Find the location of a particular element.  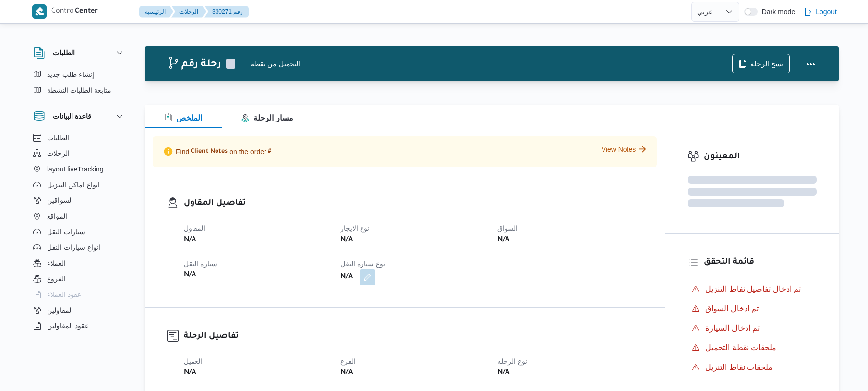

button: المواقع is located at coordinates (80, 216).